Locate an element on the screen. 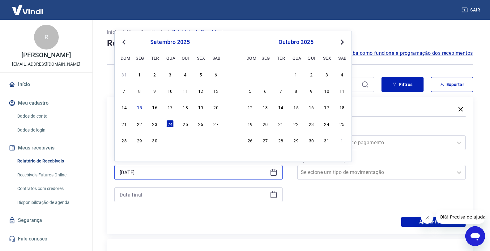 The image size is (490, 251). button: Sair is located at coordinates (472, 10).